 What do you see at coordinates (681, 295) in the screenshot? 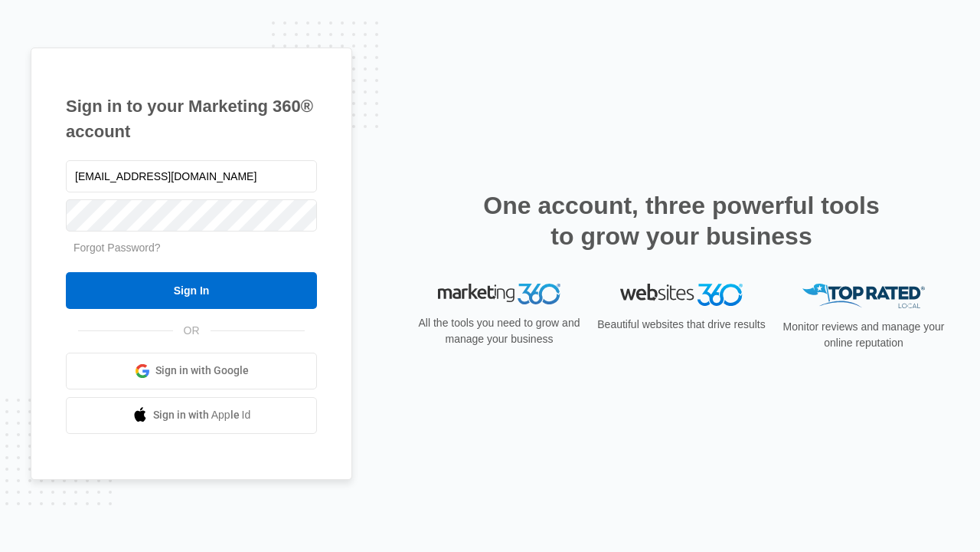
I see `img: Websites 360` at bounding box center [681, 295].